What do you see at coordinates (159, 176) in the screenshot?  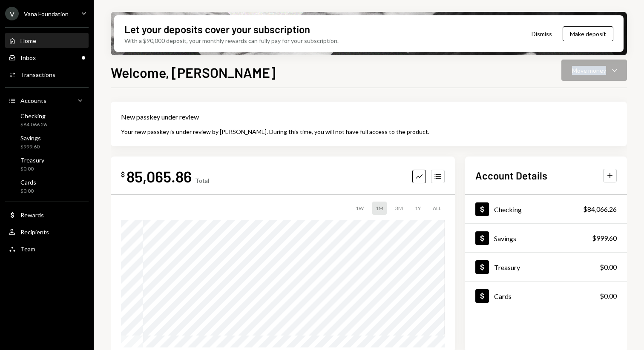 I see `div: 85,065.86` at bounding box center [159, 176].